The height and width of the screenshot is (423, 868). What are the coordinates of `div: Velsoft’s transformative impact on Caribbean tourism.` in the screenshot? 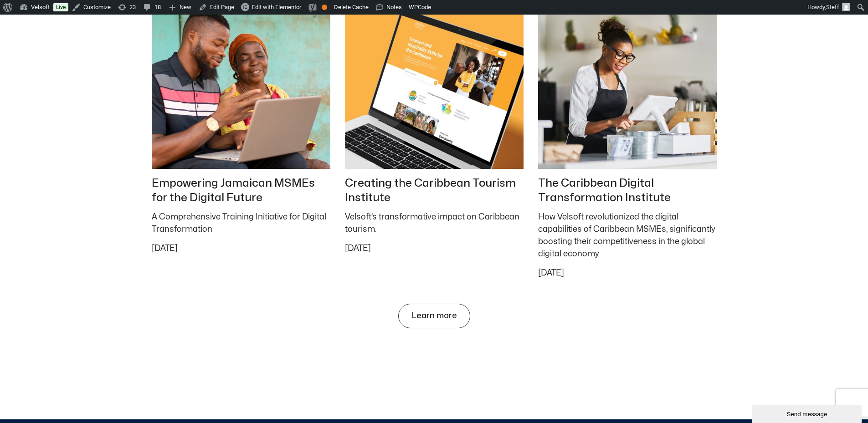 It's located at (434, 223).